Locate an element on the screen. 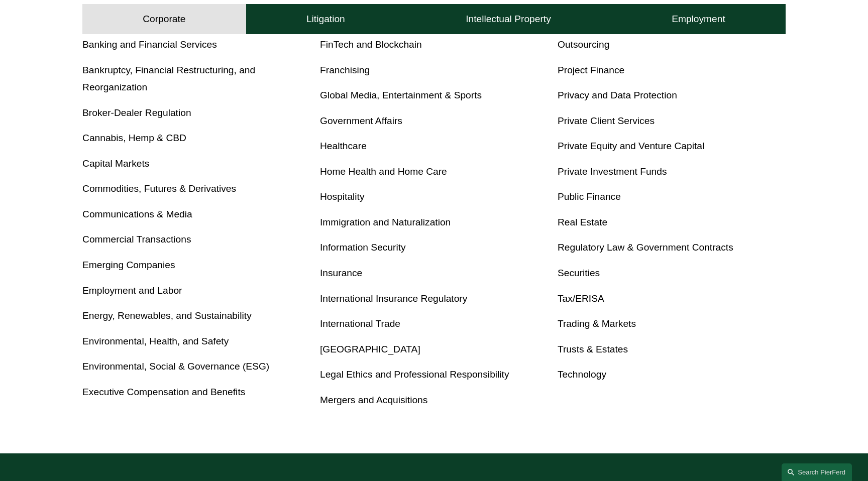 The width and height of the screenshot is (868, 481). a: Environmental, Health, and Safety is located at coordinates (155, 341).